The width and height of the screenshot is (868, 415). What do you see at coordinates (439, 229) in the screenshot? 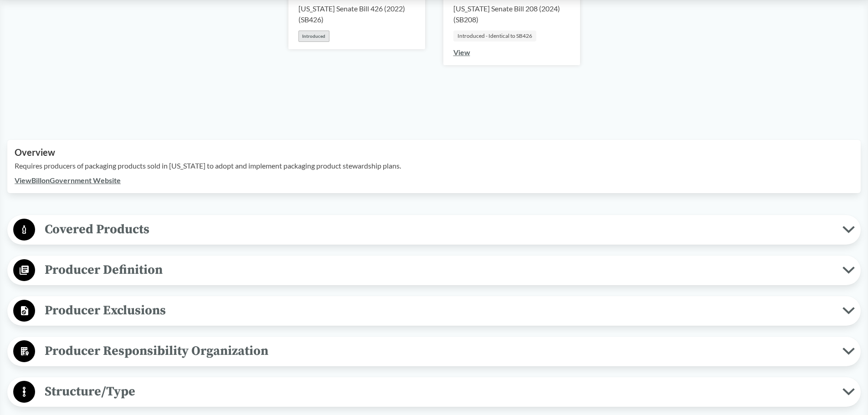
I see `span: Covered Products` at bounding box center [439, 229].